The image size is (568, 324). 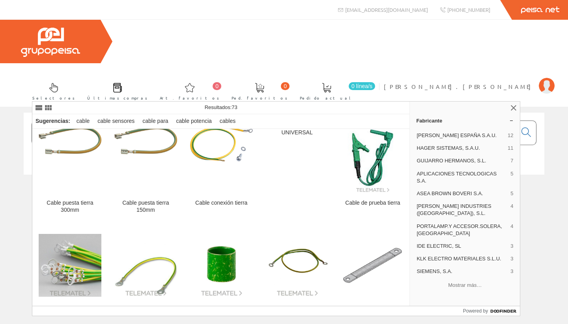 I want to click on div: cable para, so click(x=155, y=121).